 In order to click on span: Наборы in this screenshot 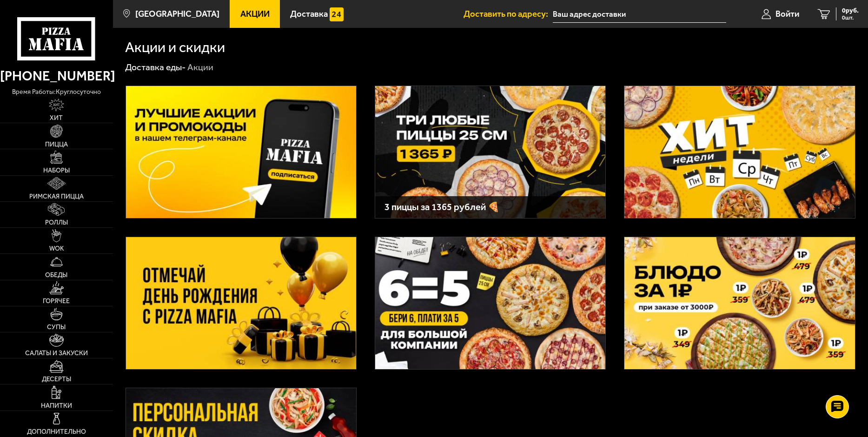, I will do `click(56, 171)`.